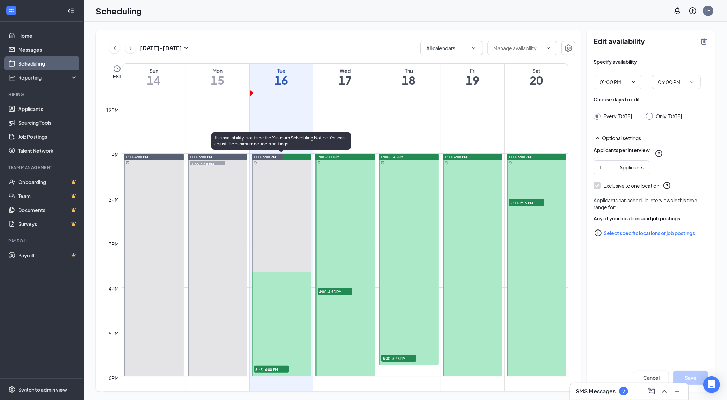  What do you see at coordinates (631, 168) in the screenshot?
I see `div: Applicants` at bounding box center [631, 168].